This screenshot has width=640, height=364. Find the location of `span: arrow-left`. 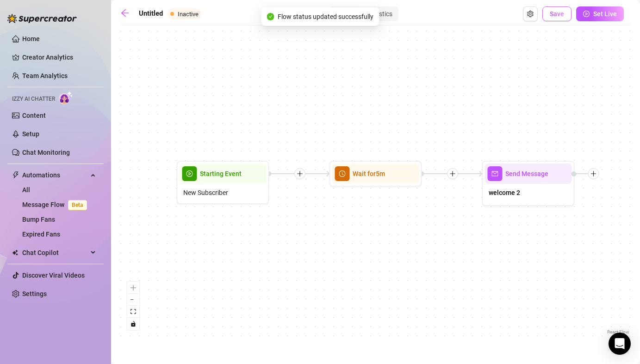

span: arrow-left is located at coordinates (125, 13).